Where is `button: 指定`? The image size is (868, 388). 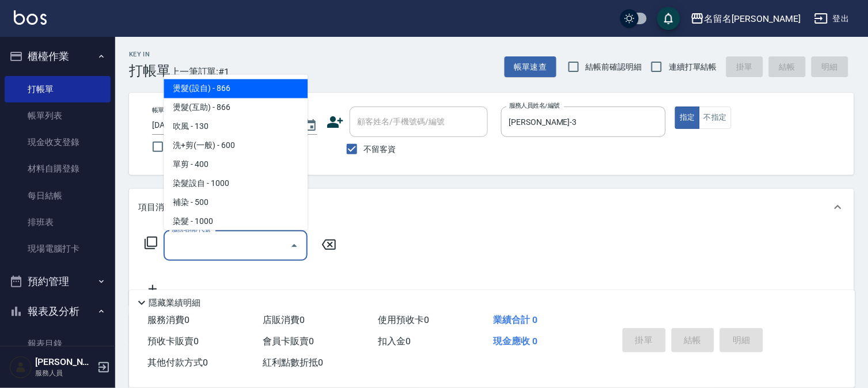
button: 指定 is located at coordinates (687, 118).